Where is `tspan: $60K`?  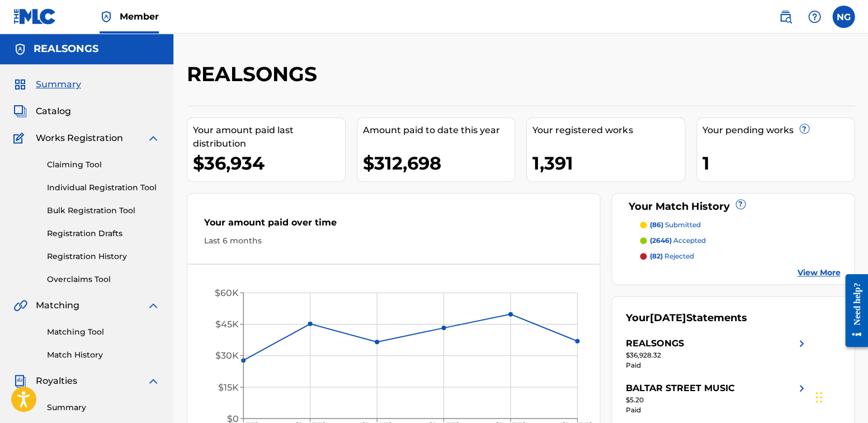 tspan: $60K is located at coordinates (226, 292).